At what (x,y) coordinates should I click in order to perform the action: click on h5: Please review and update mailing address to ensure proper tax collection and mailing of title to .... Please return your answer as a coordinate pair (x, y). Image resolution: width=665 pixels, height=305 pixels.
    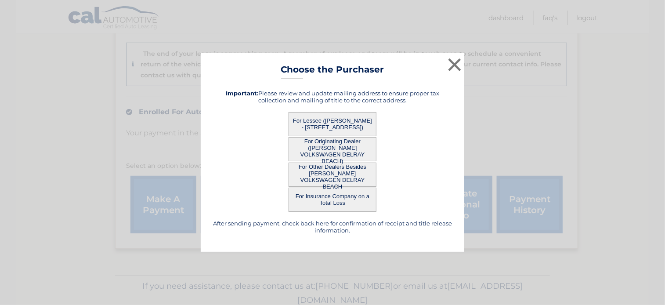
    Looking at the image, I should click on (333, 97).